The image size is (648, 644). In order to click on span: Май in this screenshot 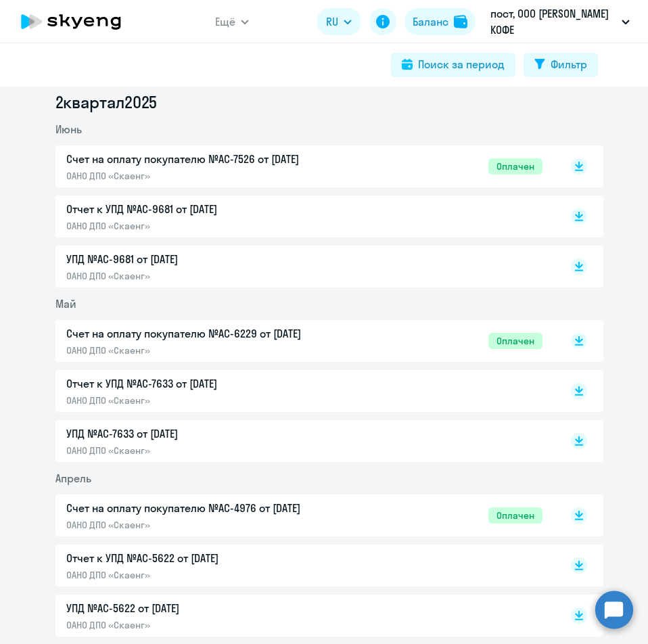, I will do `click(65, 303)`.